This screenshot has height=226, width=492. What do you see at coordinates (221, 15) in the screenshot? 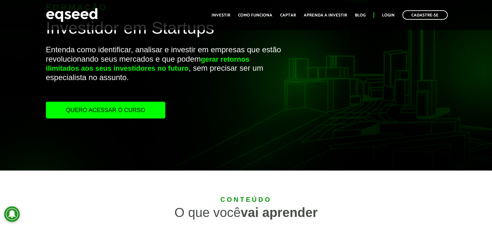
I see `a: Investir` at bounding box center [221, 15].